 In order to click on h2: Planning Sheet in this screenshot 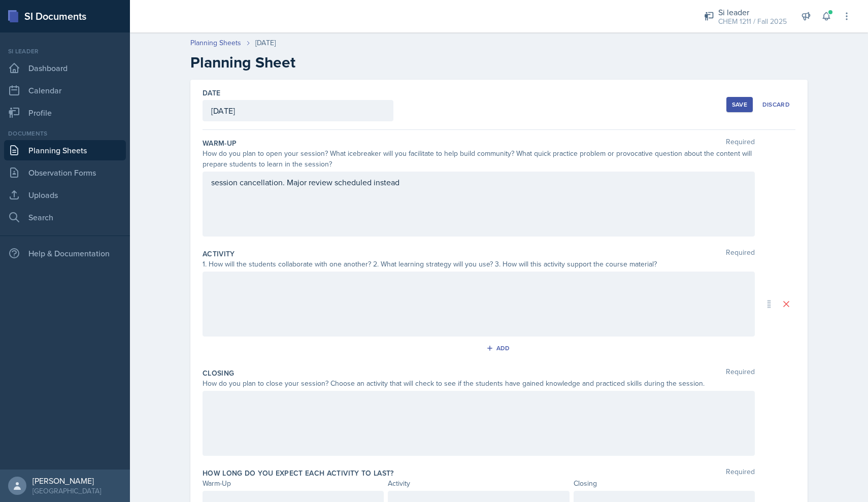, I will do `click(499, 62)`.